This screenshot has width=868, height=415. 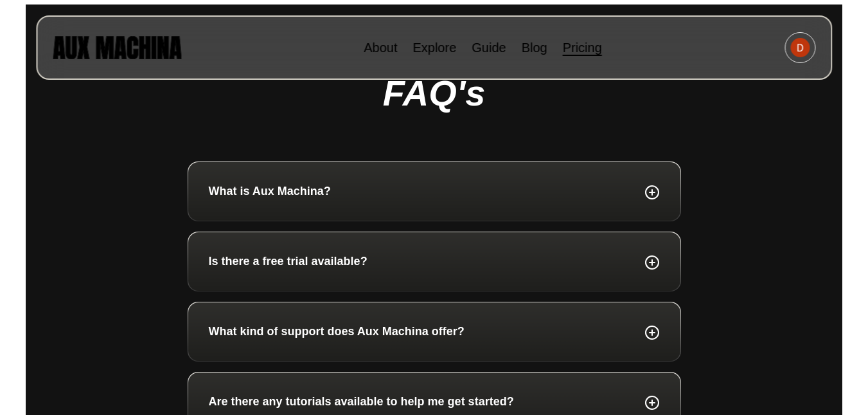 I want to click on img: AUX MACHINA, so click(x=117, y=47).